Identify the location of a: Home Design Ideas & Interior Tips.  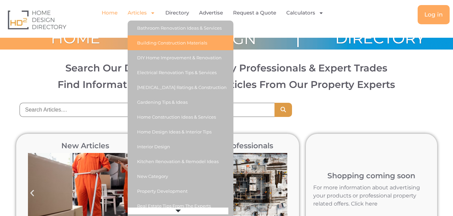
(180, 132).